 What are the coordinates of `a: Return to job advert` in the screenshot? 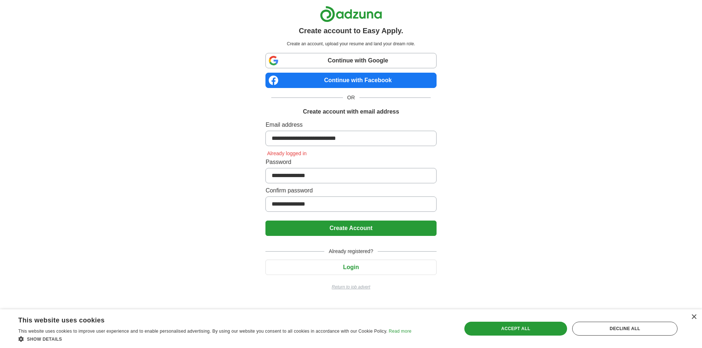 It's located at (351, 287).